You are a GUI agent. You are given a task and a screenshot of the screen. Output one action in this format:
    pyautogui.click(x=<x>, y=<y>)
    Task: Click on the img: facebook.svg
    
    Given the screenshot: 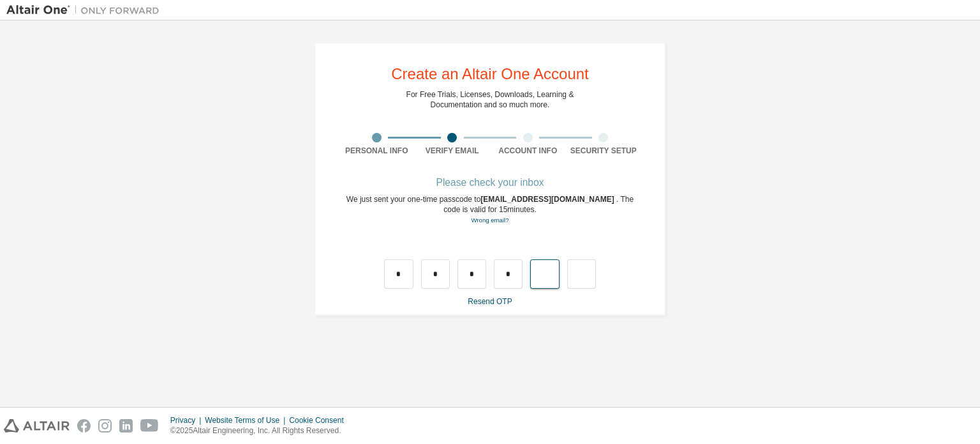 What is the action you would take?
    pyautogui.click(x=84, y=425)
    